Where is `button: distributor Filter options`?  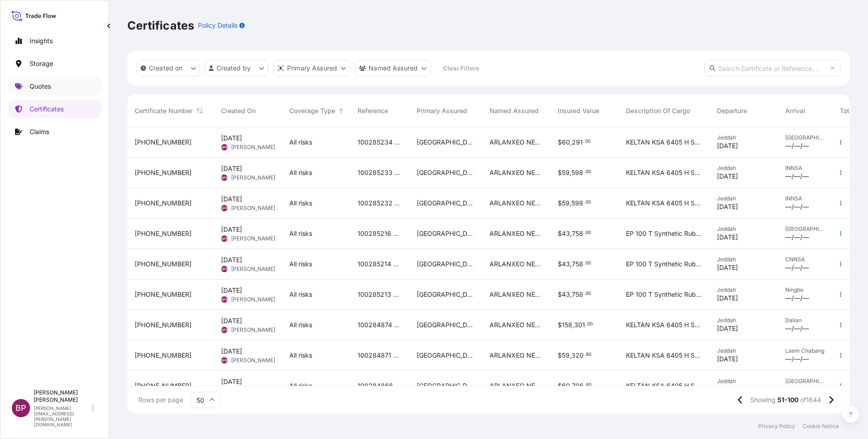 button: distributor Filter options is located at coordinates (311, 68).